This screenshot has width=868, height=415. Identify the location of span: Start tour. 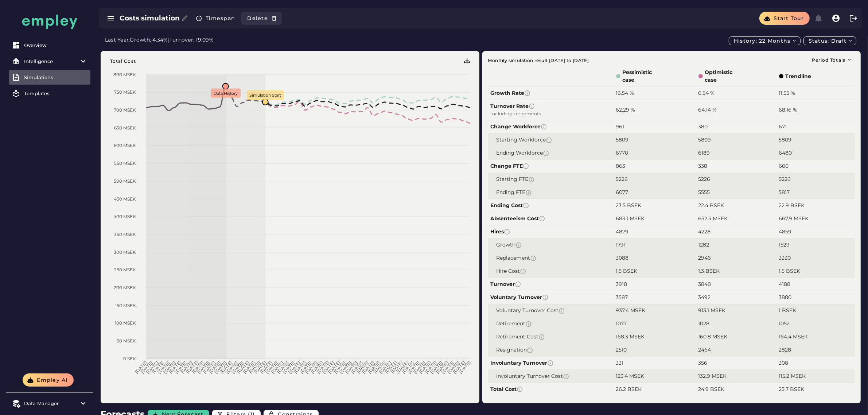
(789, 18).